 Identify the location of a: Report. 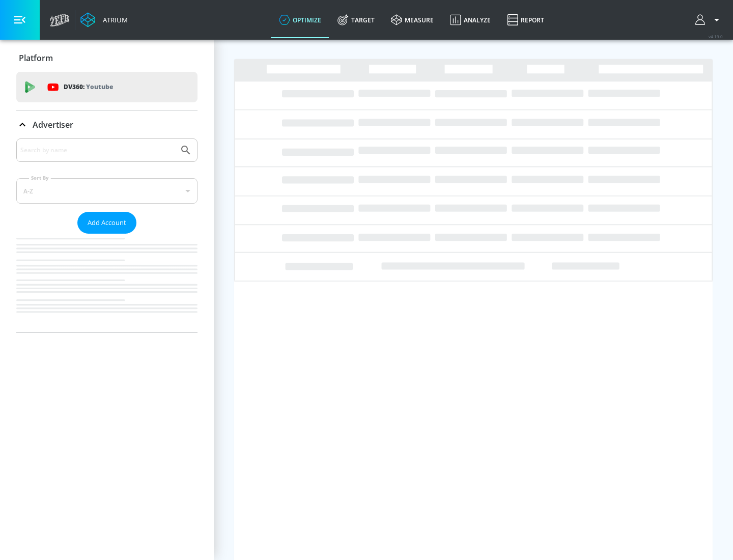
(525, 20).